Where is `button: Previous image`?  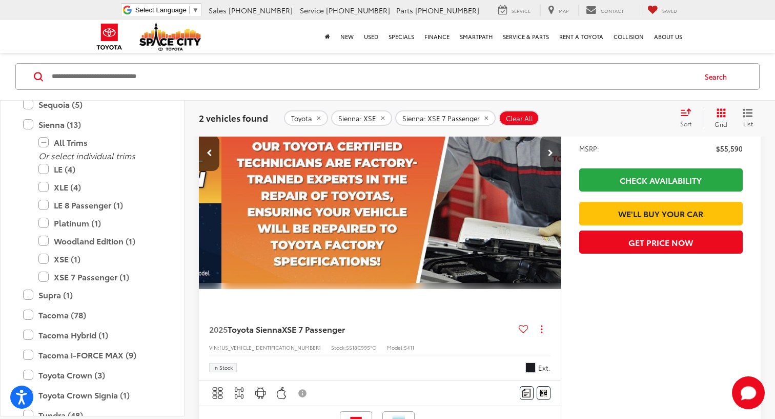
button: Previous image is located at coordinates (209, 153).